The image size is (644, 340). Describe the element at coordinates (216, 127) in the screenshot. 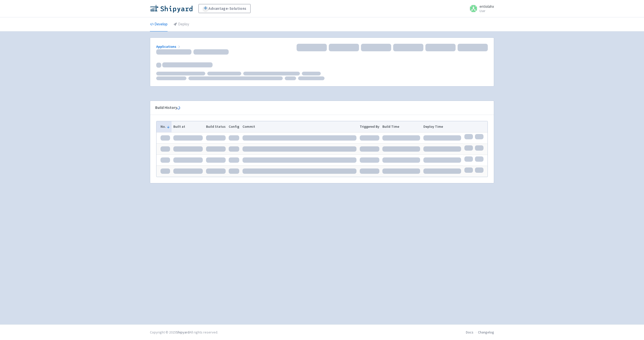

I see `th: Build Status` at that location.